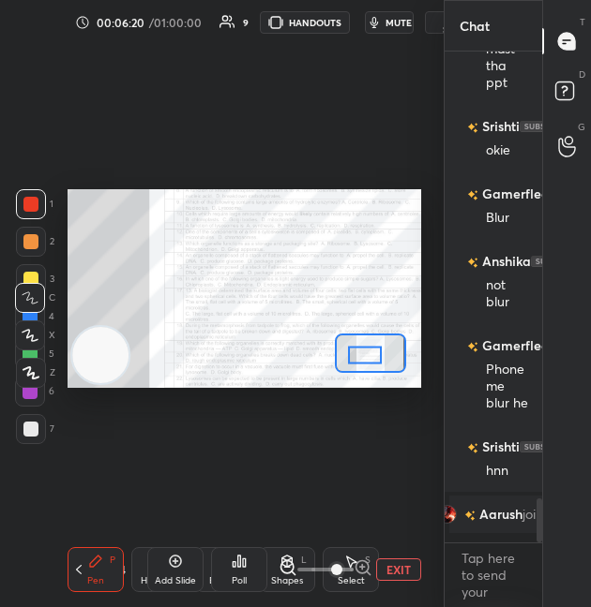 Image resolution: width=591 pixels, height=607 pixels. What do you see at coordinates (35, 298) in the screenshot?
I see `div: C` at bounding box center [35, 298].